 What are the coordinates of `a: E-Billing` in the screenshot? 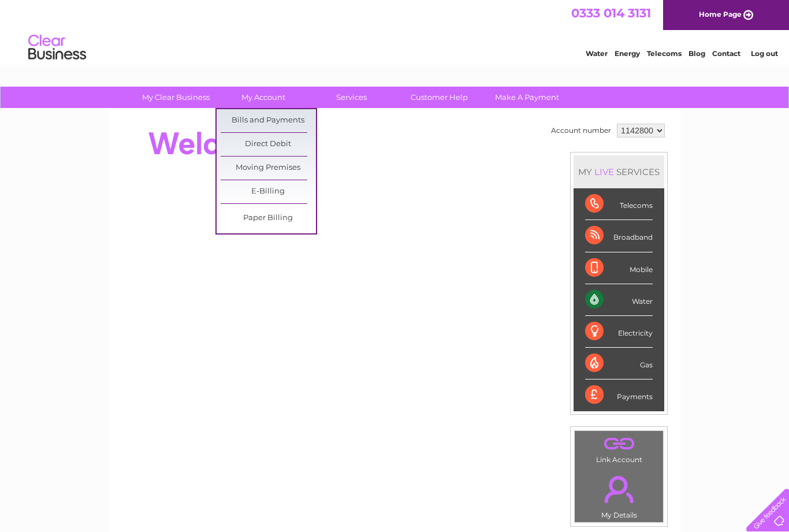 It's located at (268, 192).